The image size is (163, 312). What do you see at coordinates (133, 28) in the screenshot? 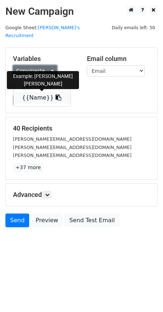
I see `span: Daily emails left: 50` at bounding box center [133, 28].